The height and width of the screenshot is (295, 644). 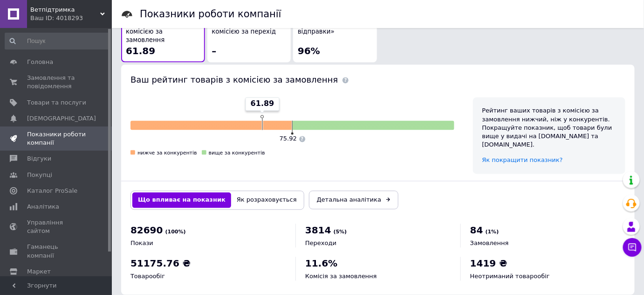 What do you see at coordinates (318, 230) in the screenshot?
I see `span: 3814` at bounding box center [318, 230].